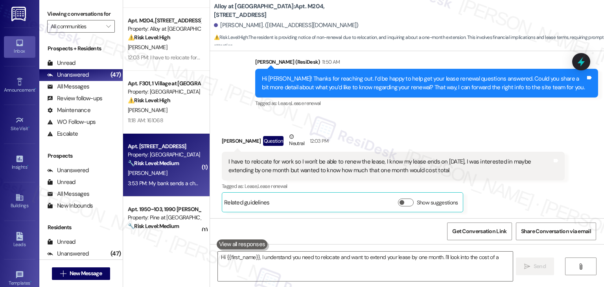 This screenshot has height=287, width=604. What do you see at coordinates (535, 266) in the screenshot?
I see `button: Send` at bounding box center [535, 266].